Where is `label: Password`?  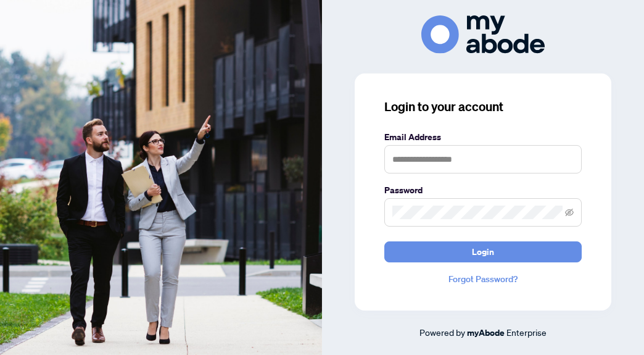 label: Password is located at coordinates (483, 191).